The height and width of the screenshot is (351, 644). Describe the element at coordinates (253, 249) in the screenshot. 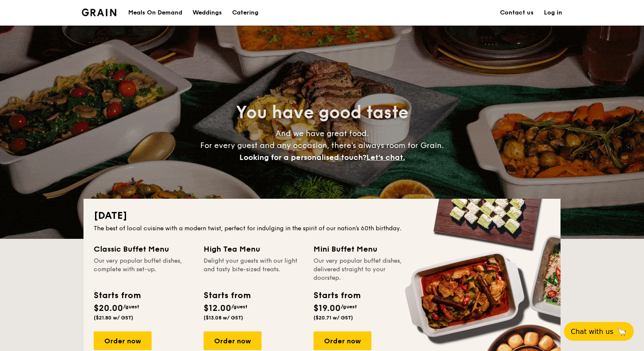

I see `div: High Tea Menu` at that location.